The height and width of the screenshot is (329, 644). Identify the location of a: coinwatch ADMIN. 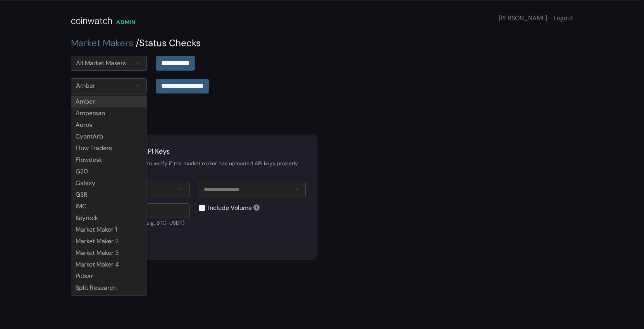
(103, 18).